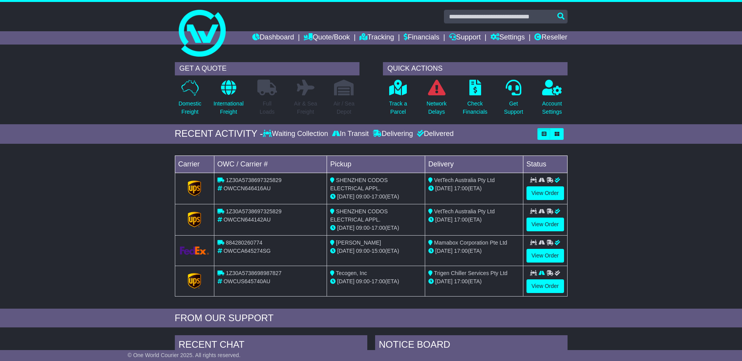  I want to click on td: Delivery, so click(474, 164).